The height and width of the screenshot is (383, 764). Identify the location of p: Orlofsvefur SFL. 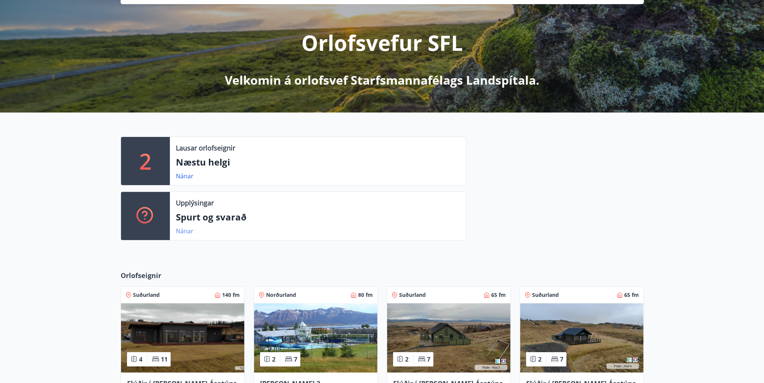
(382, 42).